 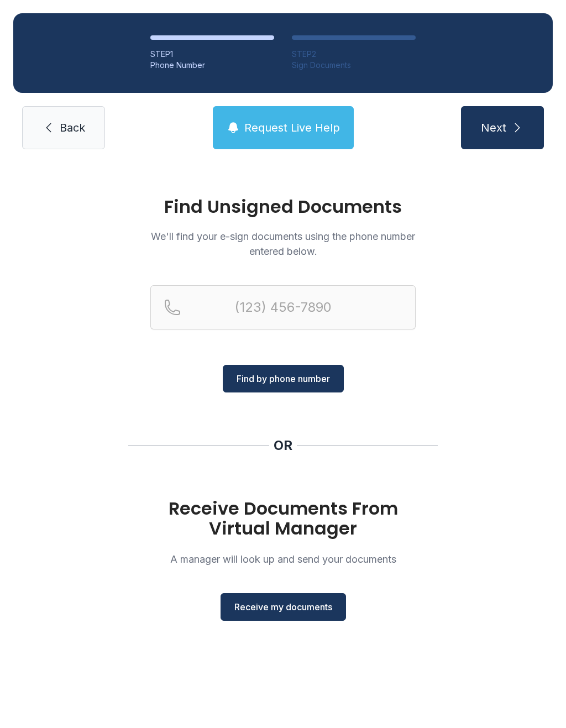 What do you see at coordinates (283, 518) in the screenshot?
I see `h1: Receive Documents From Virtual Manager` at bounding box center [283, 518].